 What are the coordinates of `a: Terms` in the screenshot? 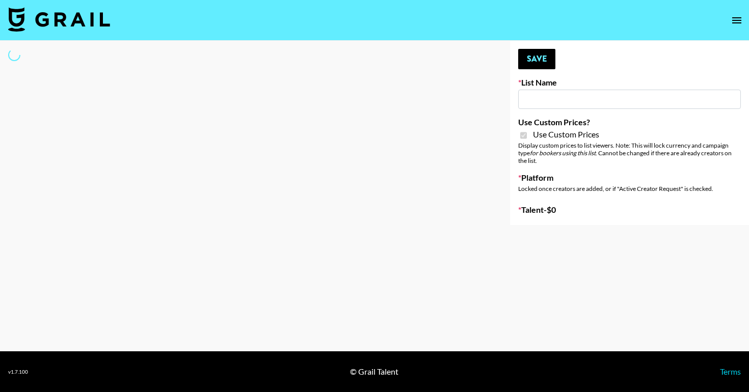 It's located at (730, 372).